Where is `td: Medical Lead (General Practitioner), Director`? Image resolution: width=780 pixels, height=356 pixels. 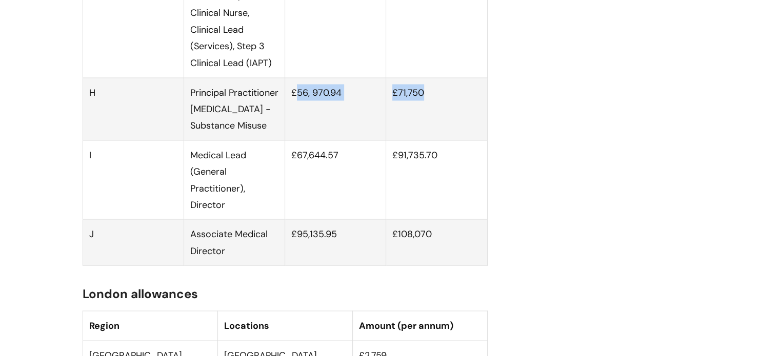
td: Medical Lead (General Practitioner), Director is located at coordinates (234, 179).